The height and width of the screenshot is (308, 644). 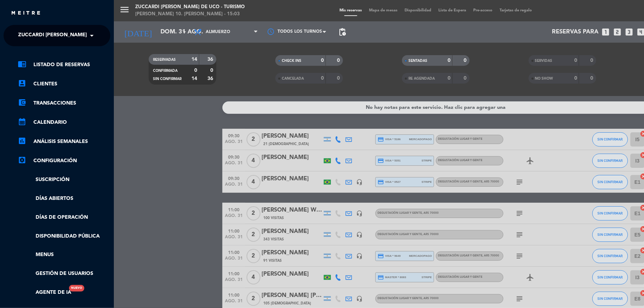 What do you see at coordinates (22, 64) in the screenshot?
I see `i: chrome_reader_mode` at bounding box center [22, 64].